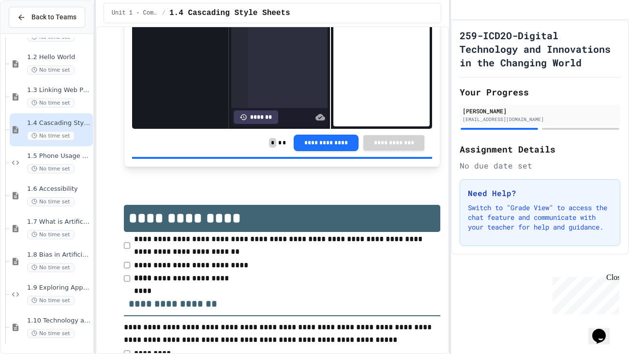 The image size is (629, 354). Describe the element at coordinates (59, 156) in the screenshot. I see `span: 1.5 Phone Usage Assignment` at that location.